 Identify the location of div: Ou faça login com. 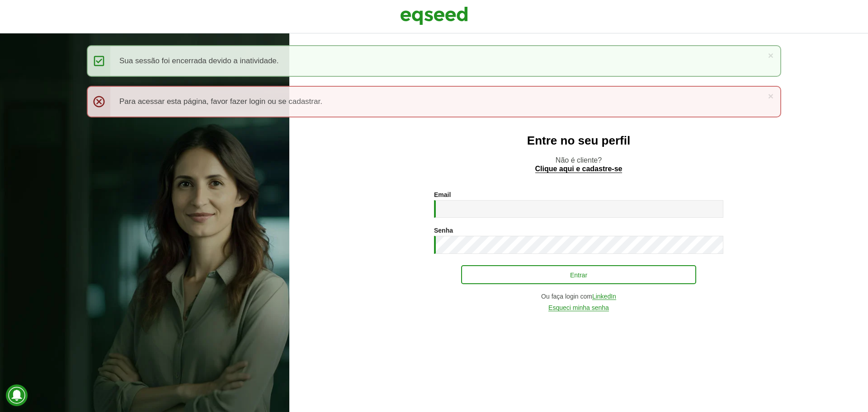
(578, 296).